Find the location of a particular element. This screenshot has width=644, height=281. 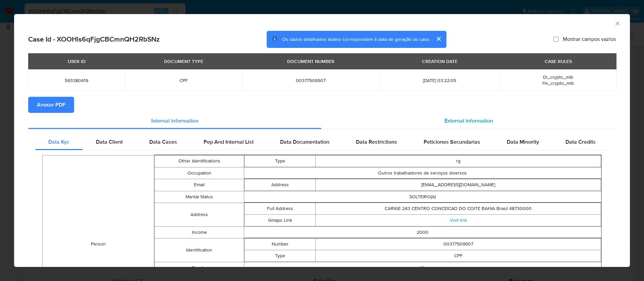

div: closure-recommendation-modal is located at coordinates (322, 140).